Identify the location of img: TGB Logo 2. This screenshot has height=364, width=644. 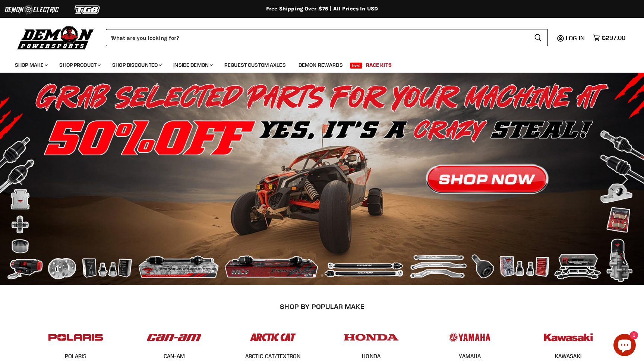
(88, 10).